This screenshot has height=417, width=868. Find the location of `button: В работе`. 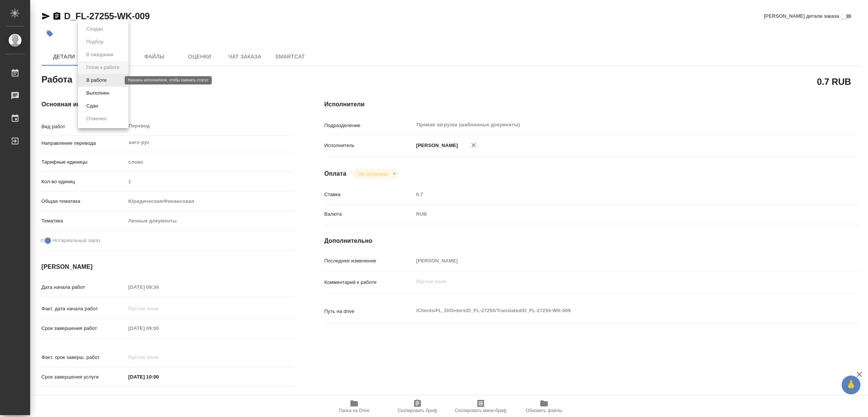

button: В работе is located at coordinates (96, 80).